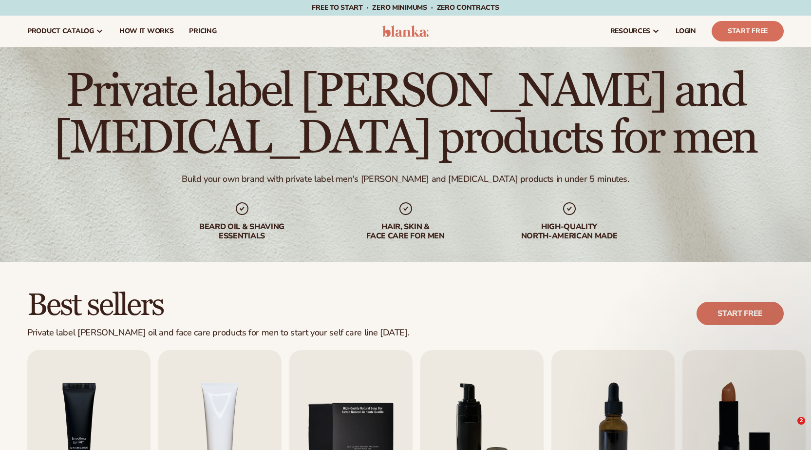 Image resolution: width=811 pixels, height=450 pixels. Describe the element at coordinates (635, 31) in the screenshot. I see `a: resources` at that location.